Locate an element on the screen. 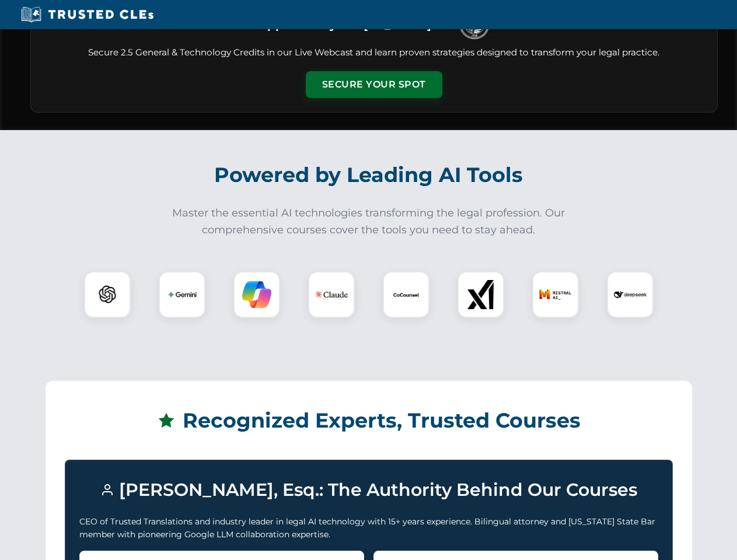  div: xAI is located at coordinates (481, 295).